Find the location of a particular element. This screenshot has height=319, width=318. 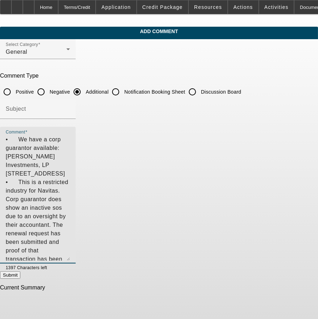

span: Application is located at coordinates (116, 7).